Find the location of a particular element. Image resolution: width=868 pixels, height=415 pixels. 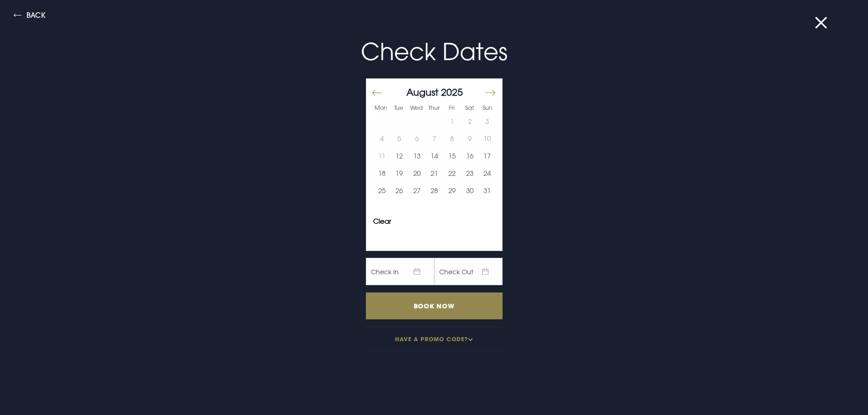

button: 13 is located at coordinates (417, 156).